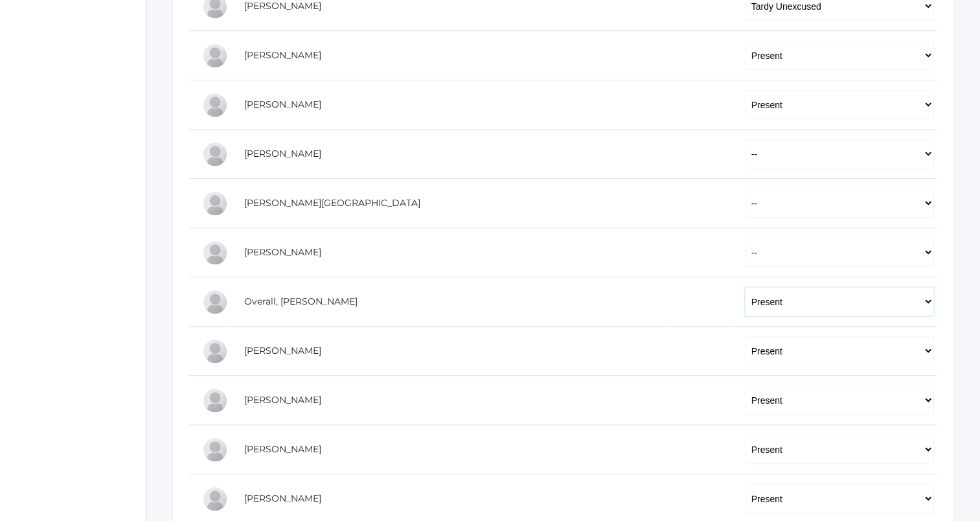  What do you see at coordinates (215, 56) in the screenshot?
I see `div: Chase Farnes` at bounding box center [215, 56].